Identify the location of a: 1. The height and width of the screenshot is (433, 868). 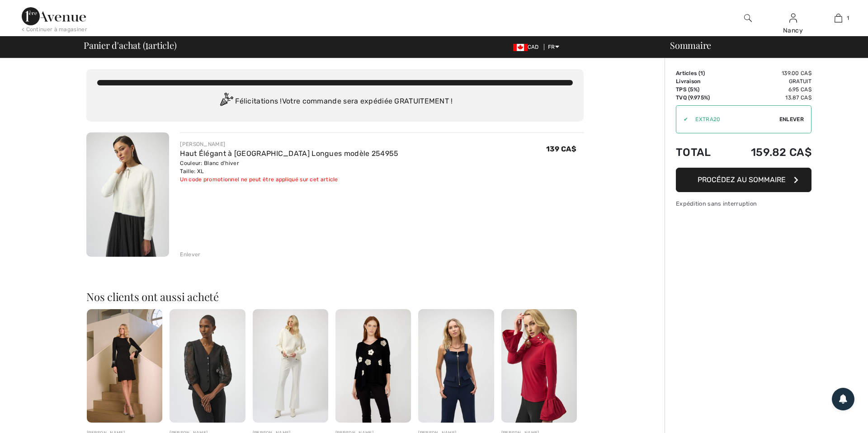
(838, 18).